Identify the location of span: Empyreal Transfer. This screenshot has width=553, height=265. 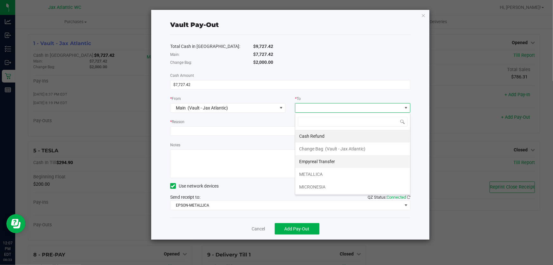
(317, 161).